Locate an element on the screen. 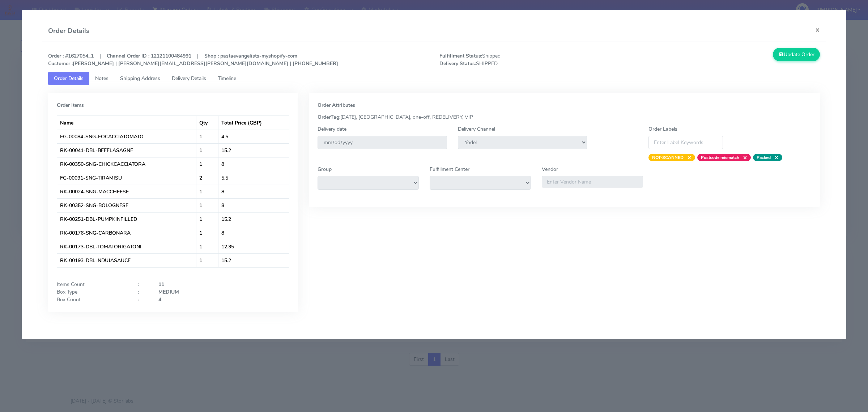 The height and width of the screenshot is (412, 868). strong: Order : #1627054_1 | Channel Order ID : 12121100484991 | Shop : pastaevangelists-myshopify-com [P... is located at coordinates (193, 60).